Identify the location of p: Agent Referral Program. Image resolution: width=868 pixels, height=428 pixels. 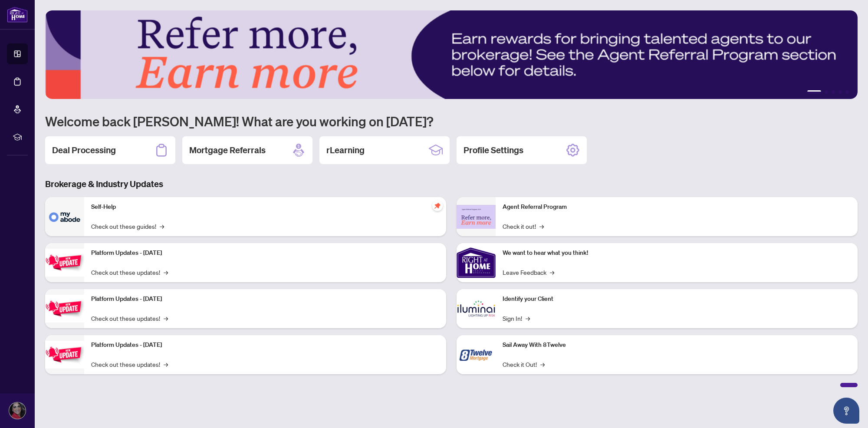
(677, 207).